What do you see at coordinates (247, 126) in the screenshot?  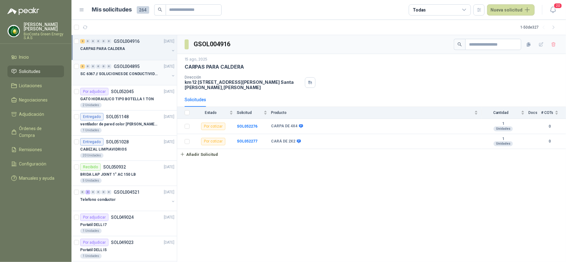 I see `b: SOL052276` at bounding box center [247, 126].